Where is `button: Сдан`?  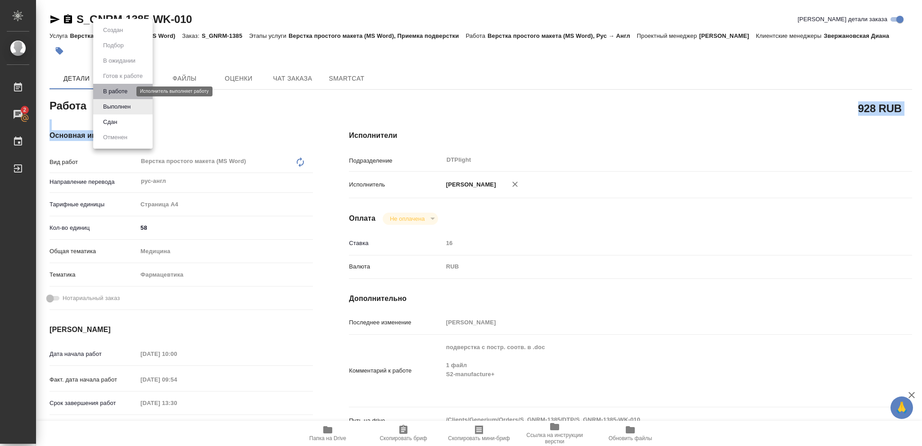
button: Сдан is located at coordinates (110, 122).